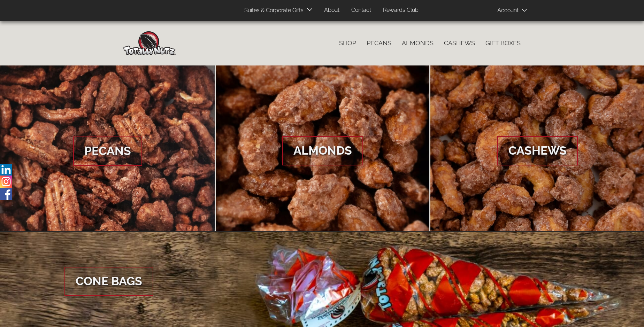 This screenshot has height=327, width=644. What do you see at coordinates (401, 10) in the screenshot?
I see `a: Rewards Club` at bounding box center [401, 10].